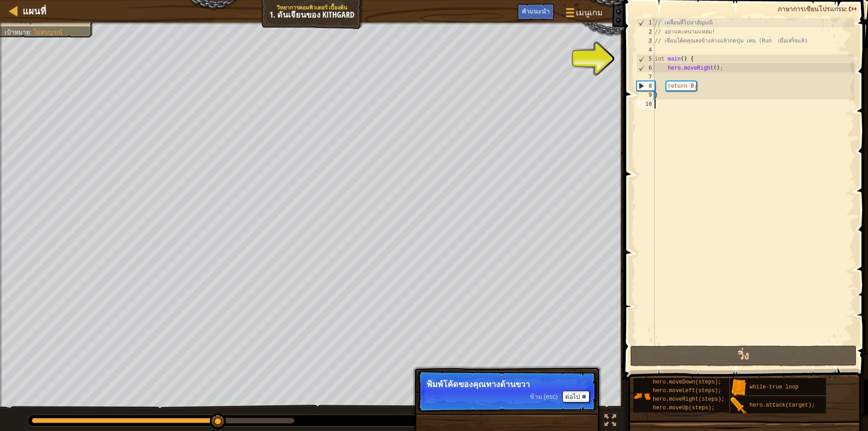  I want to click on div: 9, so click(645, 95).